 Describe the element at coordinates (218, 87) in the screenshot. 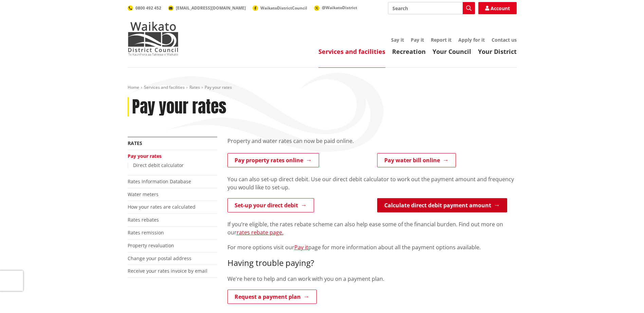

I see `span: Pay your rates` at that location.